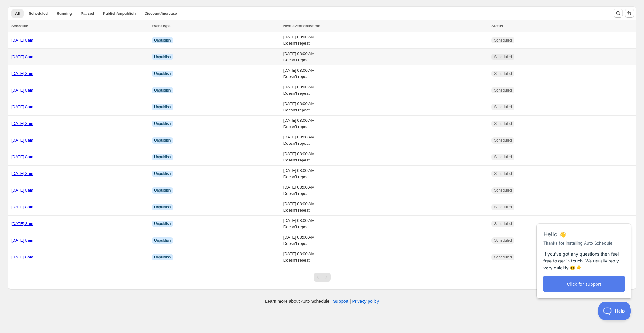 This screenshot has width=644, height=333. I want to click on nav: Pagination, so click(322, 277).